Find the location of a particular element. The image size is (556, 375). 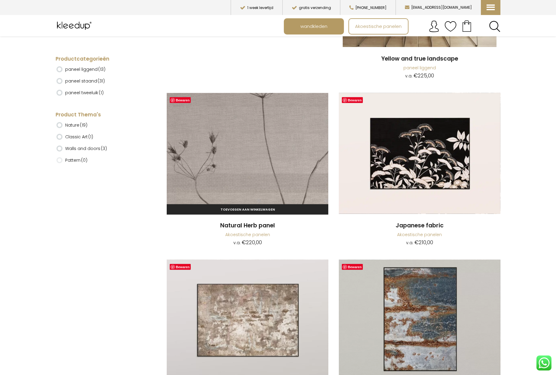

h4: Productcategorieën is located at coordinates (100, 59).